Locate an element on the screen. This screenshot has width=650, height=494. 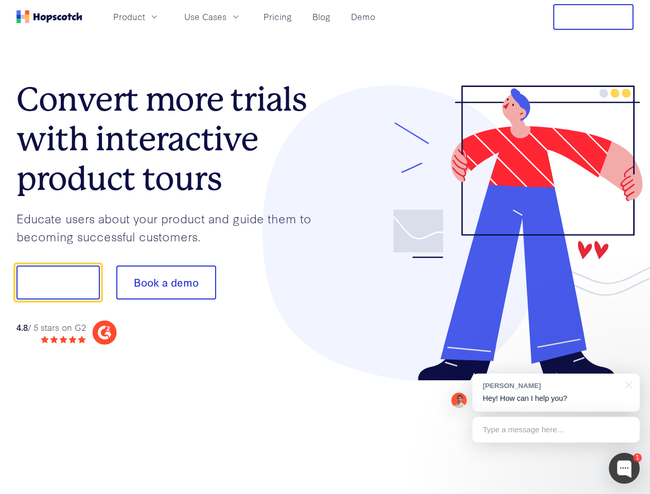
button: Free Trial is located at coordinates (593, 17).